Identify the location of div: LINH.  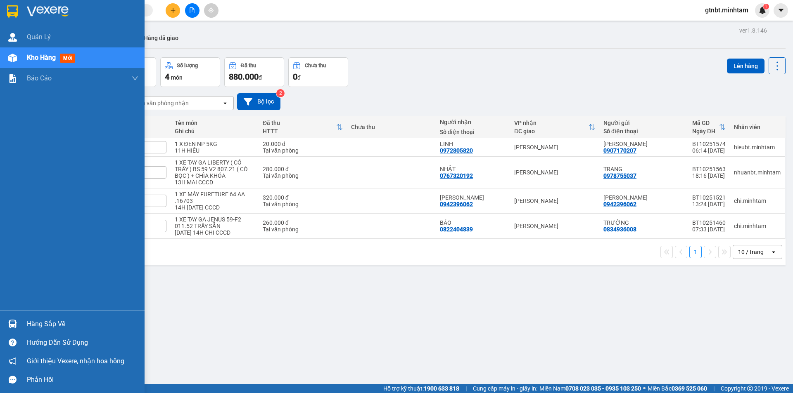
(473, 144).